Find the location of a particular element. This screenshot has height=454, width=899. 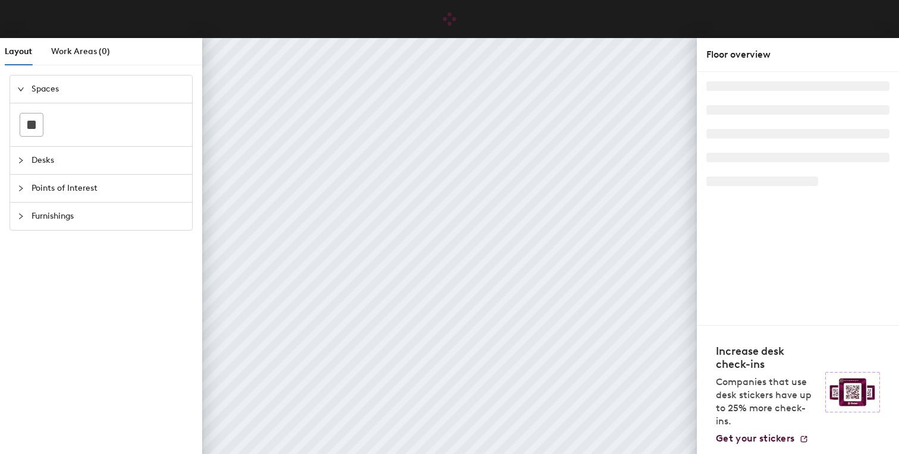

a: Get your stickers is located at coordinates (762, 439).